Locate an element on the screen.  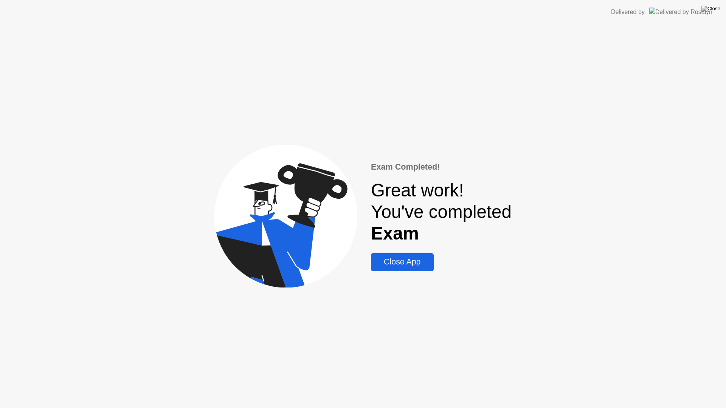
div: Exam Completed! is located at coordinates (441, 167).